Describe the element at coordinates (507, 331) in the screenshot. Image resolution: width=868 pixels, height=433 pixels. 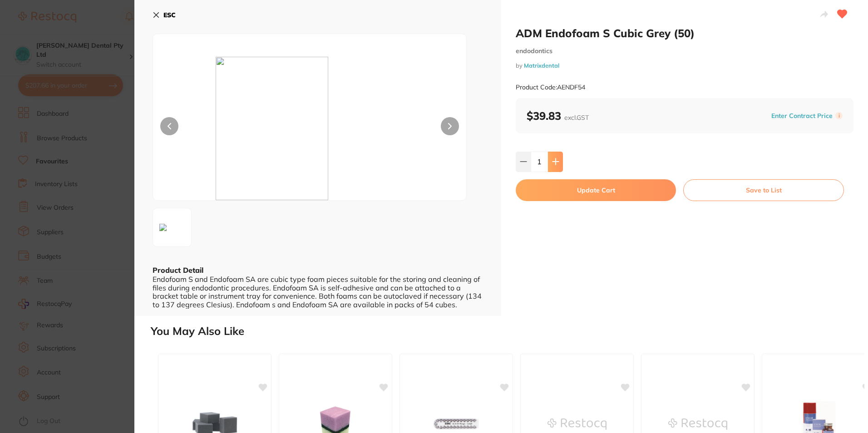
I see `h2: You May Also Like` at that location.